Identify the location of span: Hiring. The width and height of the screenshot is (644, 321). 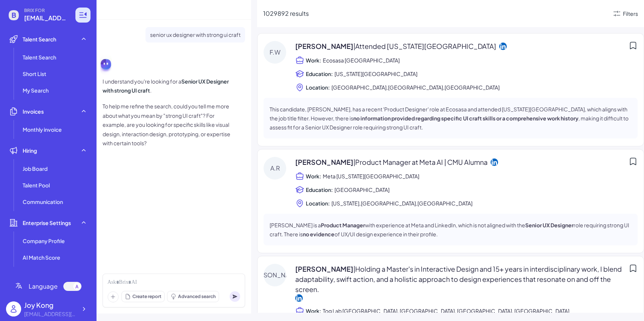
(30, 151).